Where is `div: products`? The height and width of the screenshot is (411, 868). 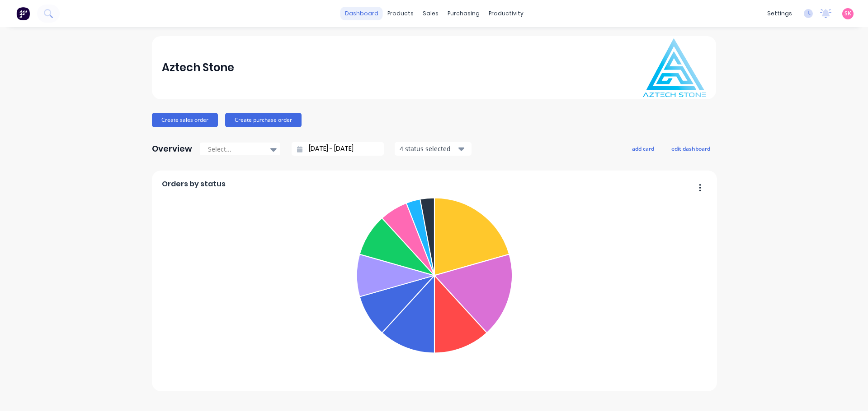 div: products is located at coordinates (401, 14).